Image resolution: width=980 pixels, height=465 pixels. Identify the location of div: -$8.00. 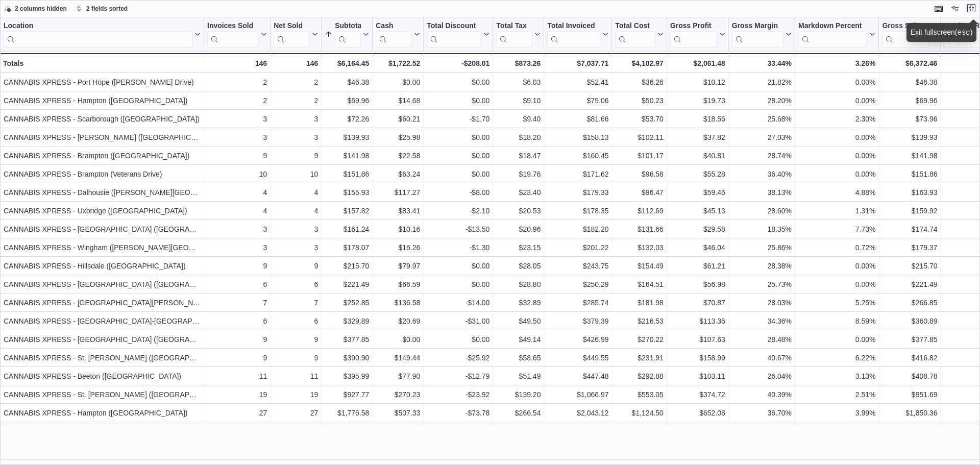
(458, 193).